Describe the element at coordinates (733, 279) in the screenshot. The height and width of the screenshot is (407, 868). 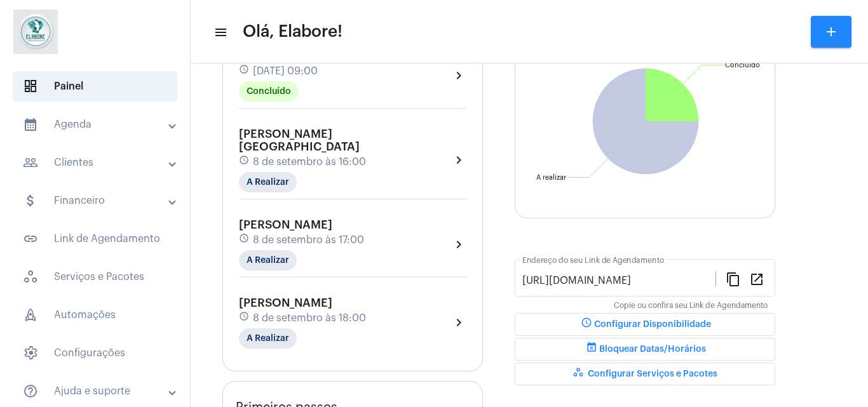
I see `mat-icon: content_copy` at that location.